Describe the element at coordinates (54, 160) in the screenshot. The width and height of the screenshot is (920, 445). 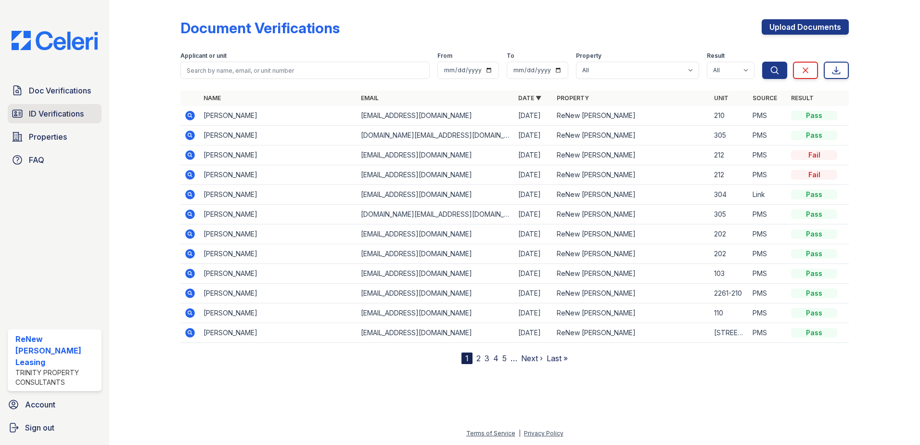
I see `a: FAQ` at that location.